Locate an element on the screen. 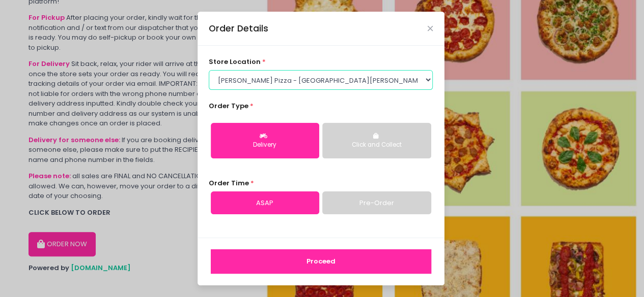  a: Pre-Order is located at coordinates (376, 203).